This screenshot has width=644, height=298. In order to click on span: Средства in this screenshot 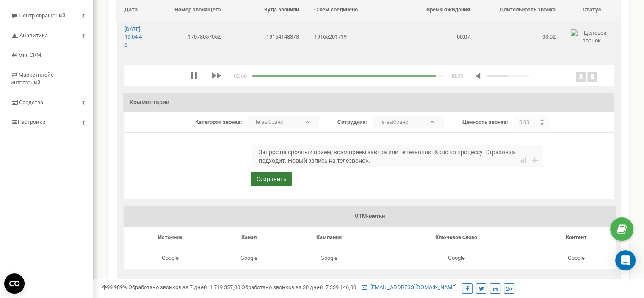, I will do `click(31, 102)`.